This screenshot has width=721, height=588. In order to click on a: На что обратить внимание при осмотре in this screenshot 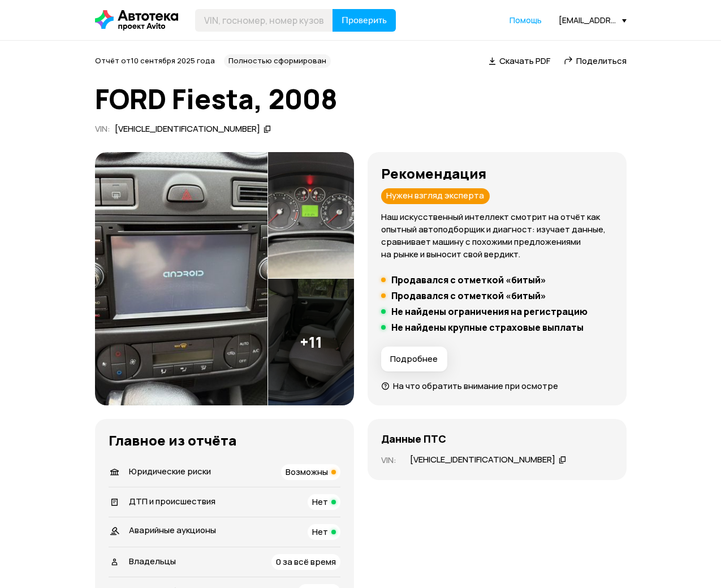, I will do `click(470, 386)`.